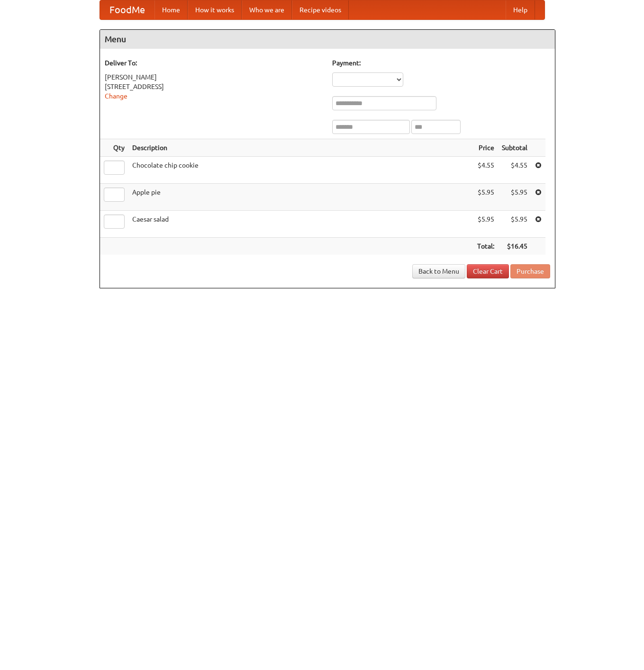 The image size is (644, 670). I want to click on th: Qty, so click(114, 148).